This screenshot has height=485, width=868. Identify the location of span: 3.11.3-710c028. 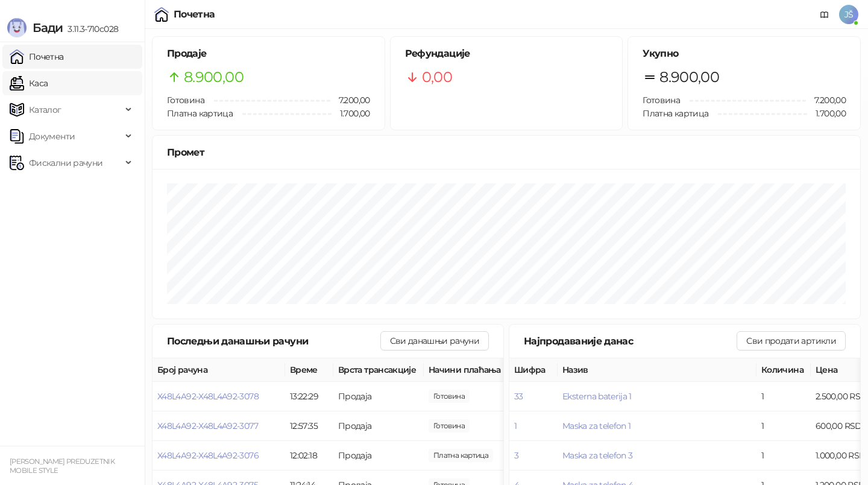
(91, 29).